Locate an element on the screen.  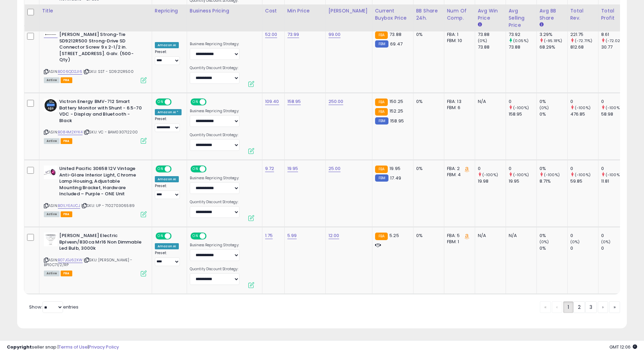
div: Current Buybox Price is located at coordinates (393, 14).